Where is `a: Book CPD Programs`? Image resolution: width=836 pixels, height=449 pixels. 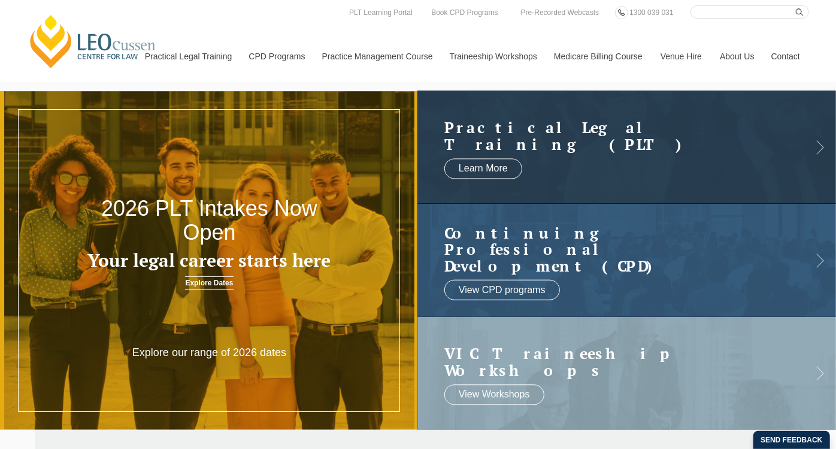 a: Book CPD Programs is located at coordinates (464, 13).